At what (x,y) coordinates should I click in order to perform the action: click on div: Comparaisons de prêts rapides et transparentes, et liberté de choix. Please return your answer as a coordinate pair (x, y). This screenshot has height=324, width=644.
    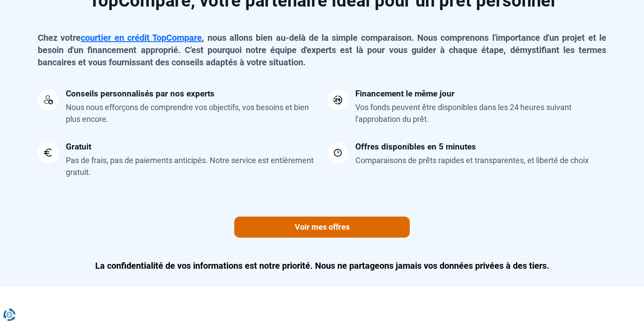
    Looking at the image, I should click on (472, 160).